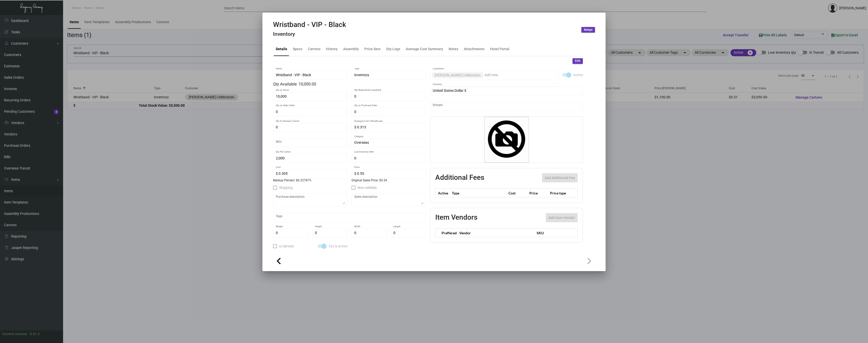 The image size is (868, 343). What do you see at coordinates (588, 30) in the screenshot?
I see `span: Merge` at bounding box center [588, 30].